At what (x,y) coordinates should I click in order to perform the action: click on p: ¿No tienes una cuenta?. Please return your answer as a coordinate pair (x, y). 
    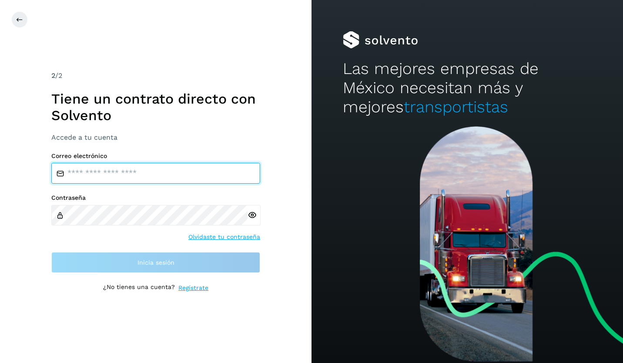
    Looking at the image, I should click on (139, 287).